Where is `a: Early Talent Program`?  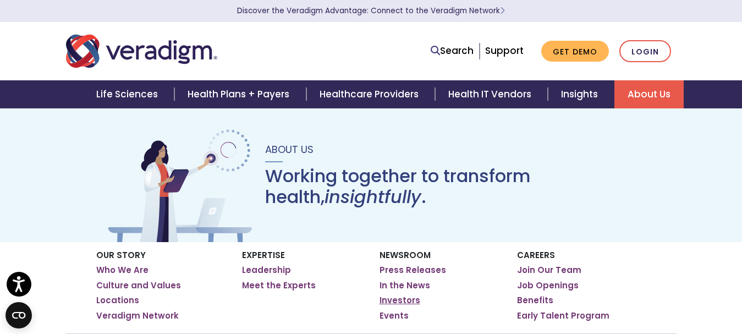 a: Early Talent Program is located at coordinates (563, 316).